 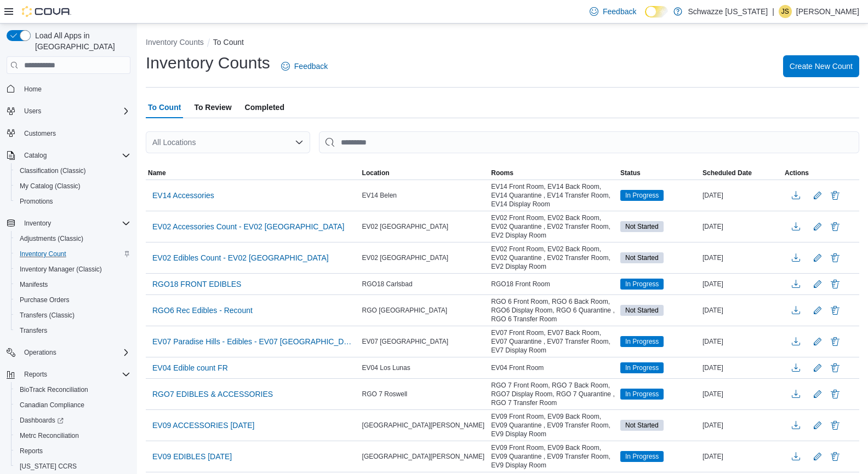 What do you see at coordinates (61, 270) in the screenshot?
I see `span: Inventory Manager (Classic)` at bounding box center [61, 270].